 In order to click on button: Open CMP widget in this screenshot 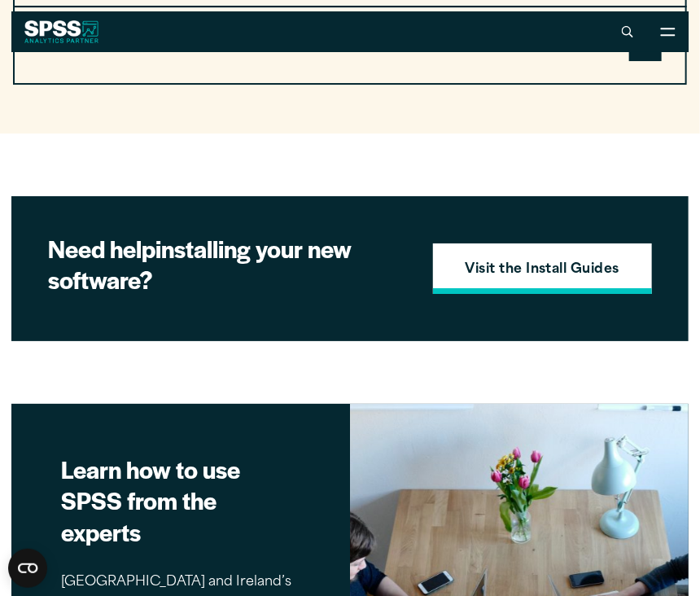, I will do `click(27, 569)`.